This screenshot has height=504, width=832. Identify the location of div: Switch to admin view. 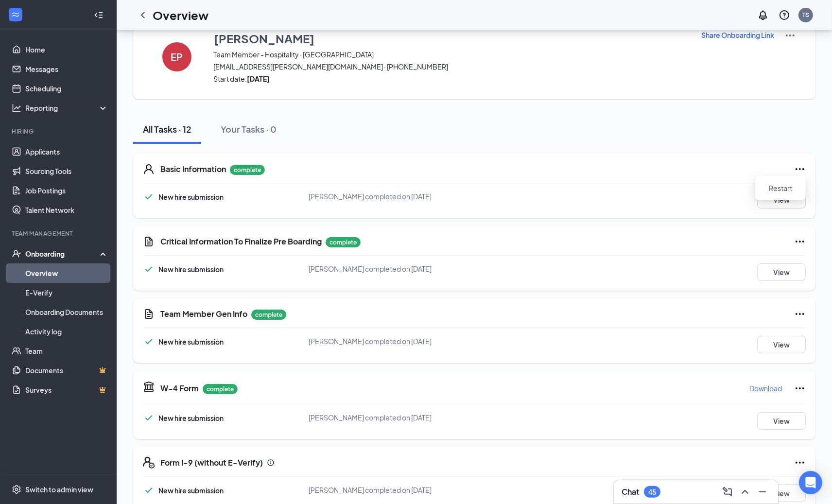
(59, 489).